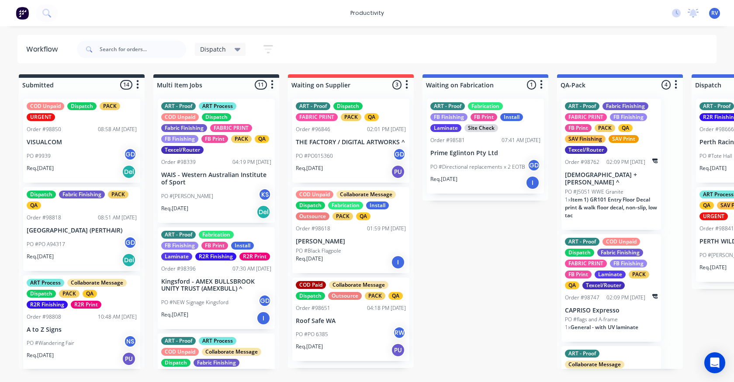 The height and width of the screenshot is (382, 734). I want to click on img: Factory, so click(22, 13).